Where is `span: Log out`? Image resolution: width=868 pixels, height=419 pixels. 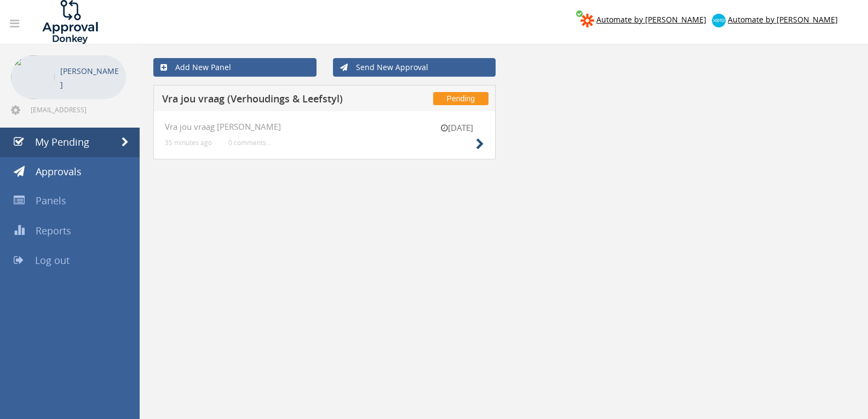
span: Log out is located at coordinates (52, 260).